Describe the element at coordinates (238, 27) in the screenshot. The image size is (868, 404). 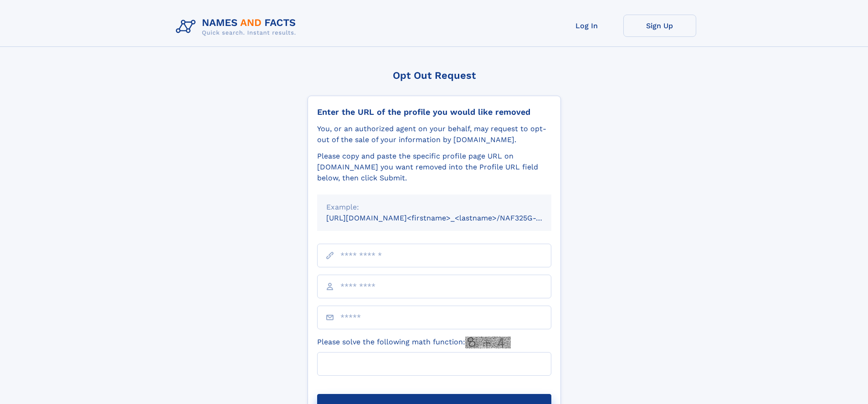
I see `img: Logo Names and Facts` at that location.